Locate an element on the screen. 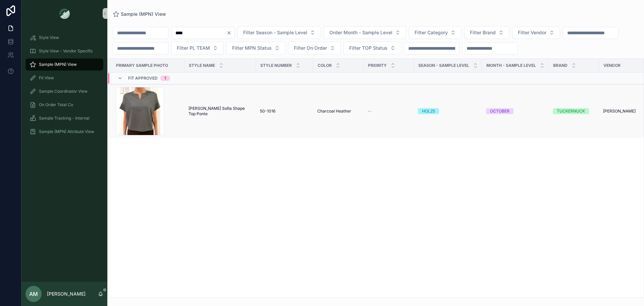 The width and height of the screenshot is (644, 306). div: scrollable content is located at coordinates (64, 87).